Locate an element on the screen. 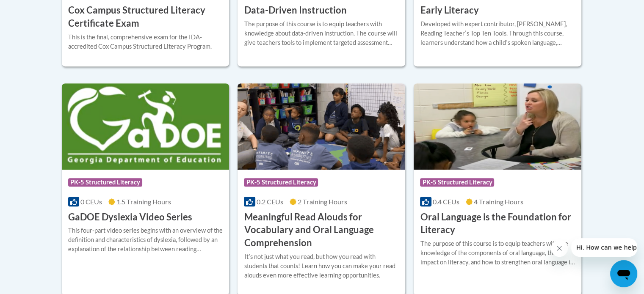 The image size is (644, 294). div: The purpose of this course is to equip teachers with knowledge about data-driven instruction. The... is located at coordinates (321, 33).